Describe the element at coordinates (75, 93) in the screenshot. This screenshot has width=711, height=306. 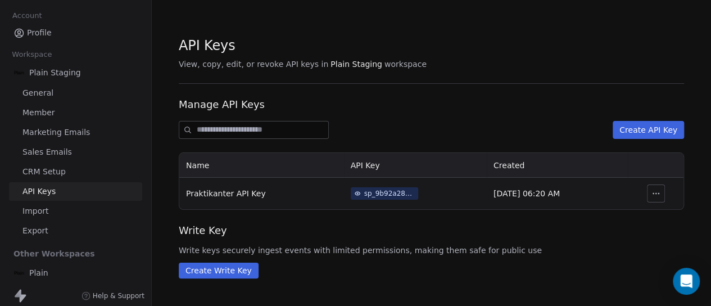
I see `a: General` at that location.